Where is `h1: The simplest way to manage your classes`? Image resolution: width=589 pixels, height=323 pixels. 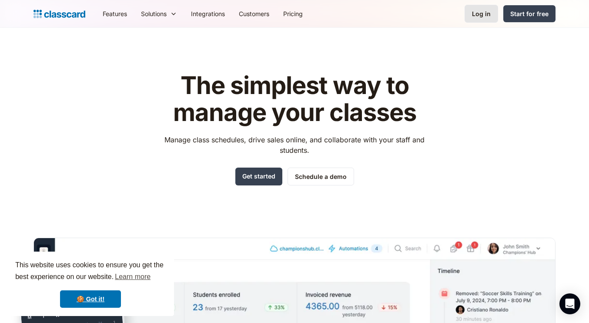
h1: The simplest way to manage your classes is located at coordinates (295, 99).